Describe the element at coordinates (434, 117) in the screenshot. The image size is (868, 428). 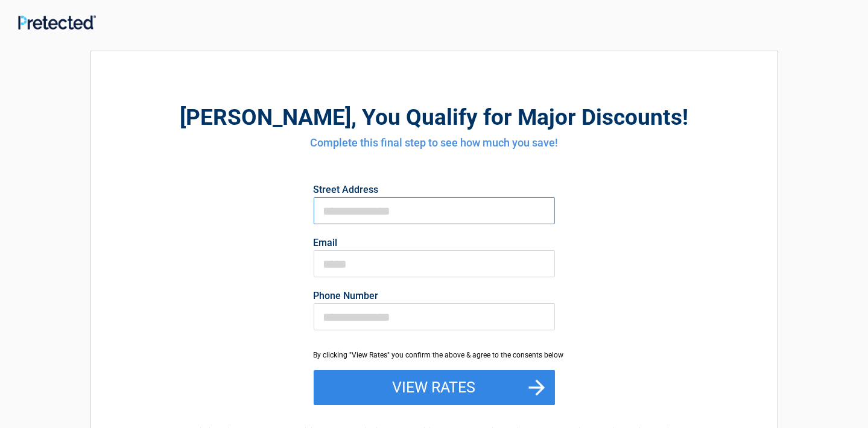
I see `h2: , You Qualify for Major Discounts!` at that location.